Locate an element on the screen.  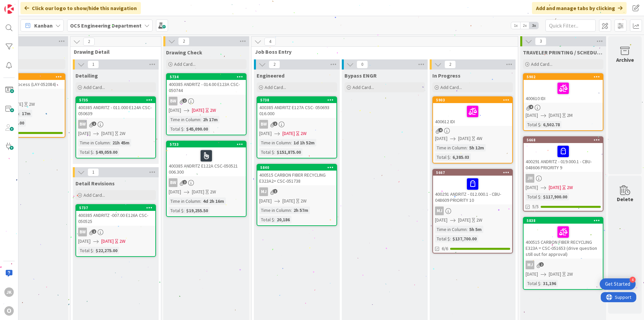
span: 0 is located at coordinates (362, 65).